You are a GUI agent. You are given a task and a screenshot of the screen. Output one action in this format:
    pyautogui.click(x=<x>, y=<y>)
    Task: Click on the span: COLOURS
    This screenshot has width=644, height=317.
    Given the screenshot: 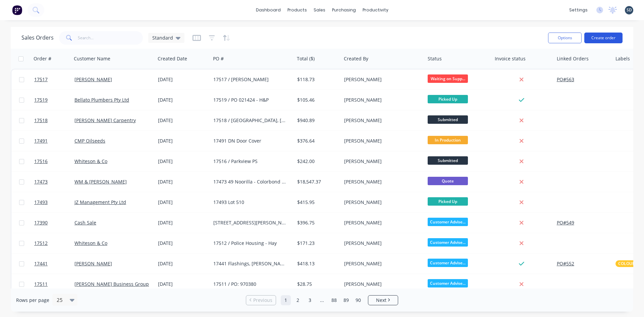 What is the action you would take?
    pyautogui.click(x=627, y=264)
    